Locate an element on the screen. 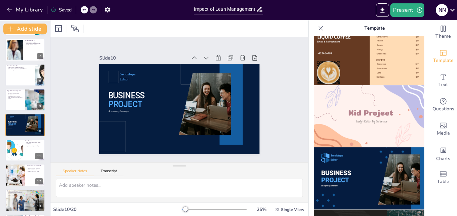 This screenshot has width=457, height=216. span: Questions is located at coordinates (443, 109).